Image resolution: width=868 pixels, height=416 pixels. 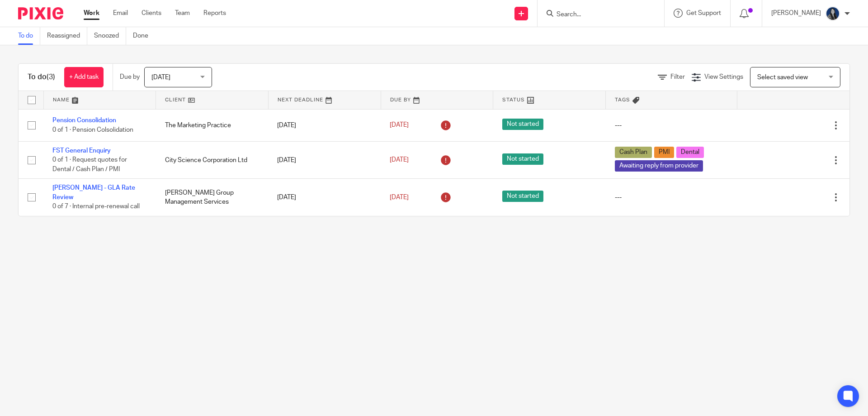 I want to click on span: Tags, so click(x=623, y=100).